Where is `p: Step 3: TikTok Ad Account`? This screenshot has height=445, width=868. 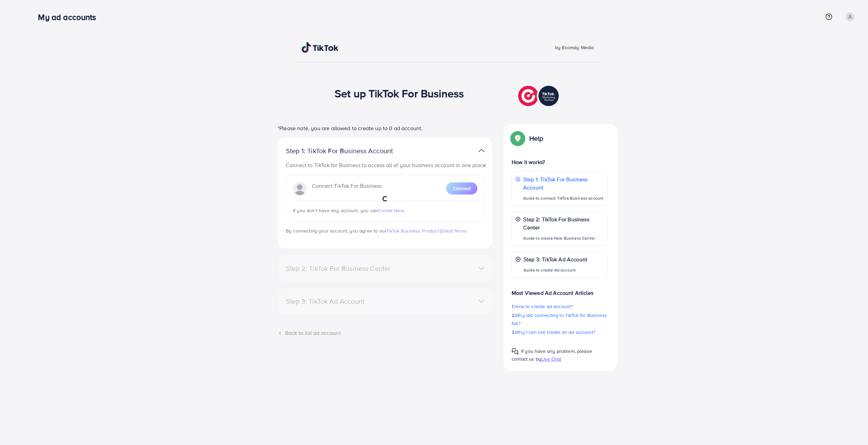 p: Step 3: TikTok Ad Account is located at coordinates (555, 260).